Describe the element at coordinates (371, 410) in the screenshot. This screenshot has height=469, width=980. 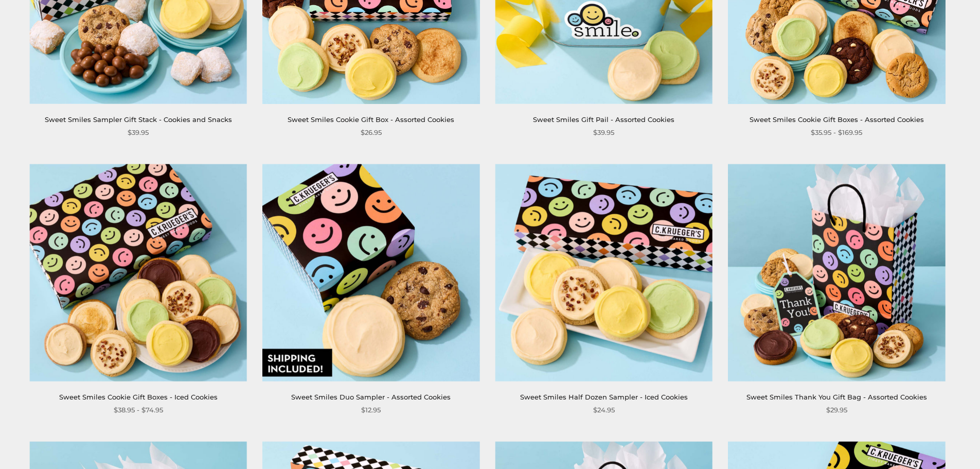
I see `span: $12.95` at that location.